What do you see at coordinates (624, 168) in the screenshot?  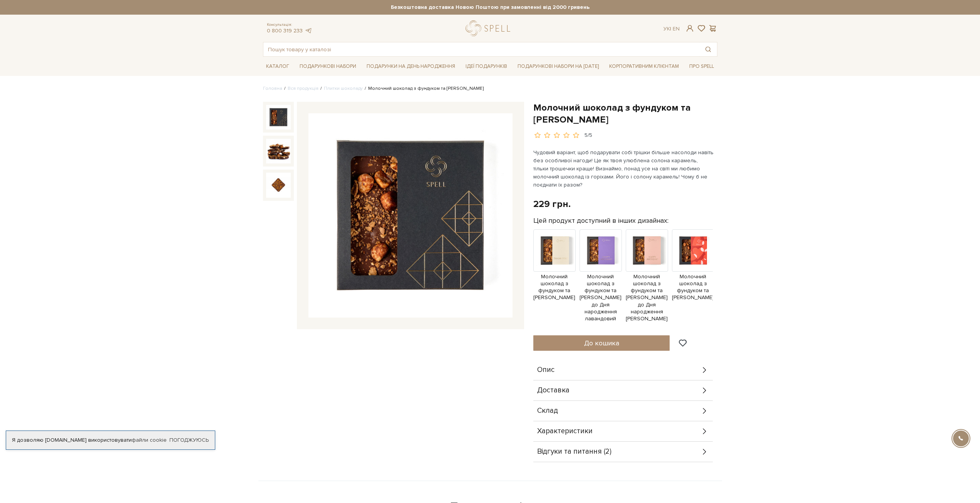 I see `p: Чудовий варіант, щоб подарувати собі трішки більше насолоди навіть без особливої нагоди! Це як тв...` at bounding box center [624, 168].